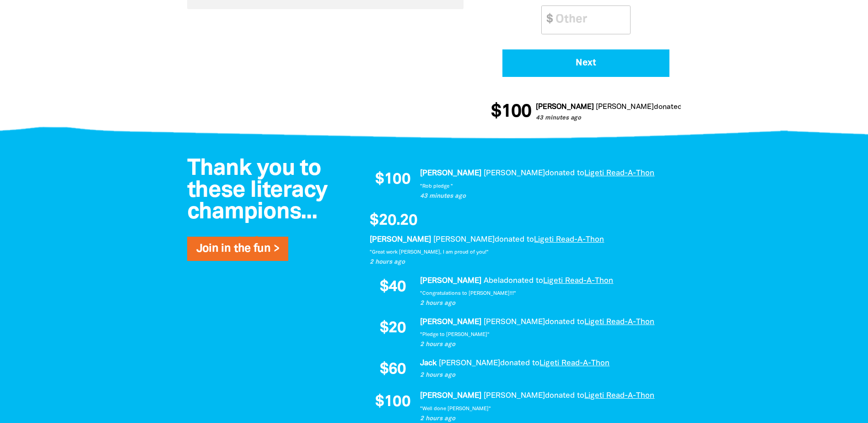 This screenshot has height=423, width=868. I want to click on a: Join in the fun >, so click(238, 249).